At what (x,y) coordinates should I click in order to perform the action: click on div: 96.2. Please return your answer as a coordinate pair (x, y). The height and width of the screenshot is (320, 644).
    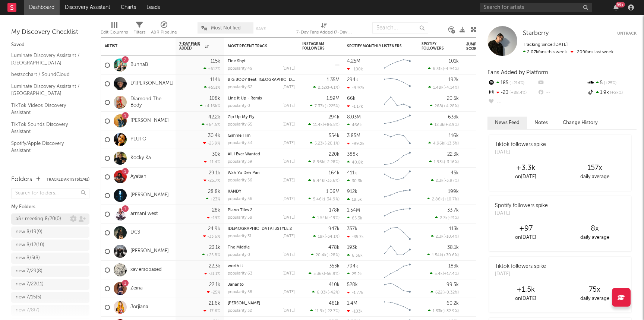
    Looking at the image, I should click on (481, 158).